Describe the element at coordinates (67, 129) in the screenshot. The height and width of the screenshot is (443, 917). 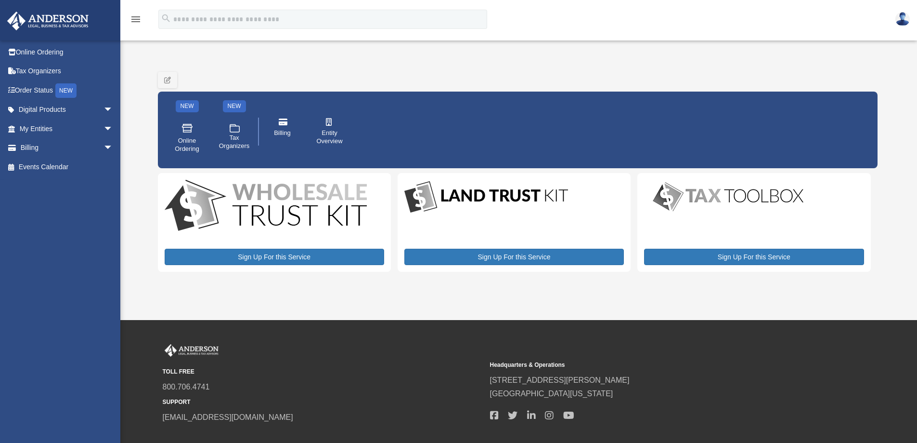
I see `a: My Entitiesarrow_drop_down` at that location.